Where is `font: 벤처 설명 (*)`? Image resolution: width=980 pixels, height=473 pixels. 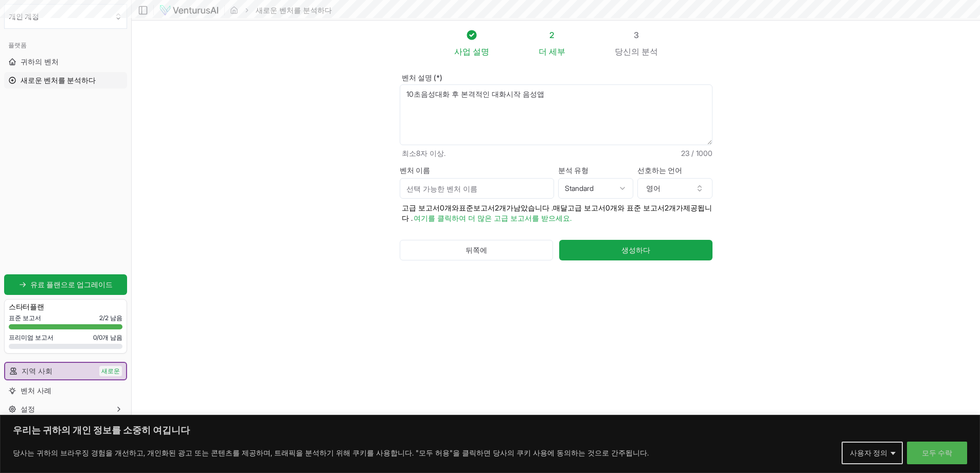 font: 벤처 설명 (*) is located at coordinates (422, 77).